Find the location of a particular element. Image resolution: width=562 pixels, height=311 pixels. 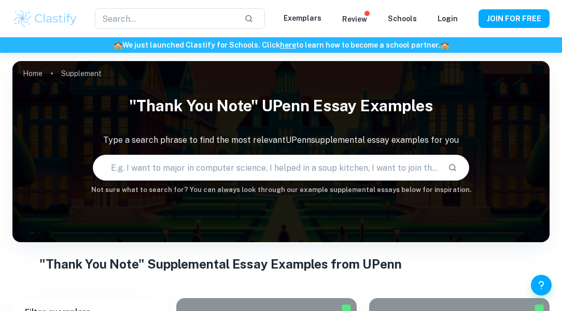

input: Search... is located at coordinates (165, 19).